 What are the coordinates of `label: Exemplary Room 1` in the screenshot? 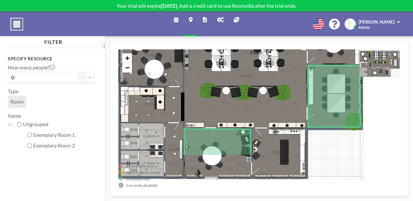 It's located at (63, 135).